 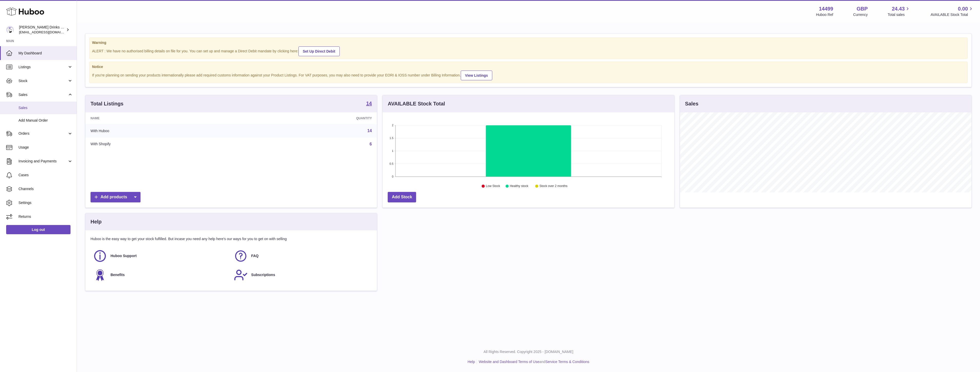 What do you see at coordinates (46, 202) in the screenshot?
I see `span: Settings` at bounding box center [46, 202].